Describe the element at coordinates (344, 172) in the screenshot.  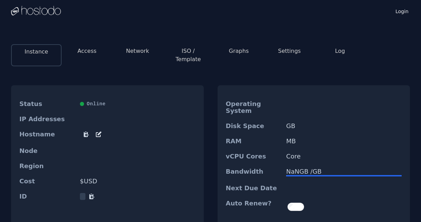
I see `div: NaN GB / GB` at that location.